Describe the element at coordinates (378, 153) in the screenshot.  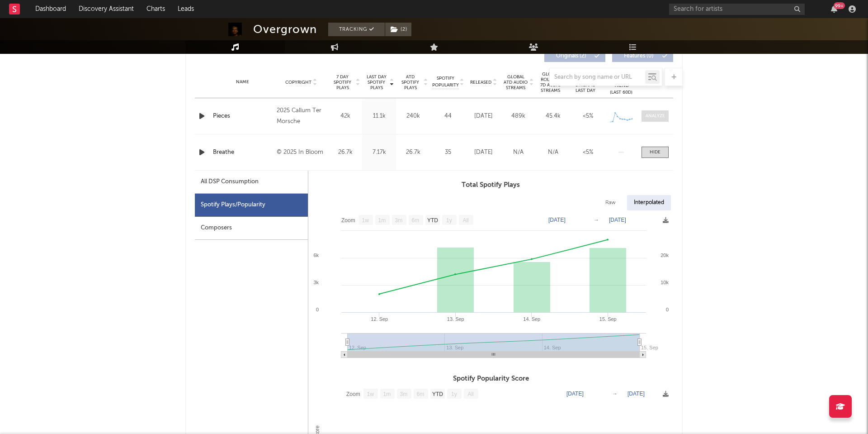
I see `div: 7.17k` at that location.